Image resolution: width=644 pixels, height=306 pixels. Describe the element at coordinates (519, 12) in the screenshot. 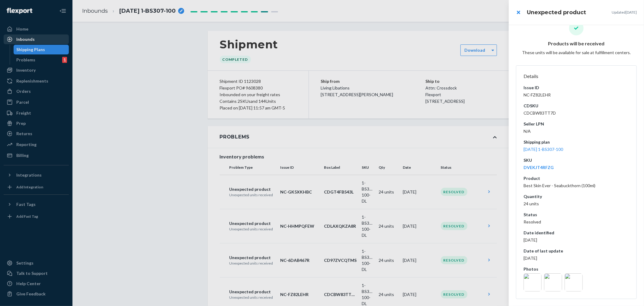

I see `button: close` at that location.